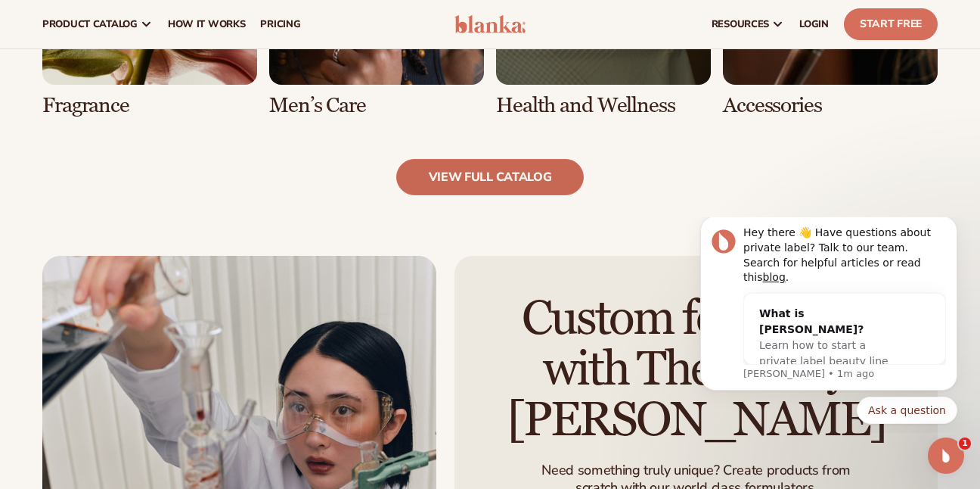 The width and height of the screenshot is (980, 489). What do you see at coordinates (151, 193) in the screenshot?
I see `div: Quick reply options` at bounding box center [151, 193].